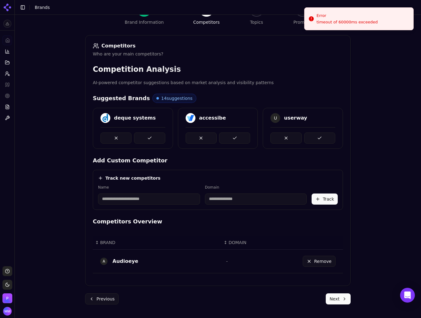  Describe the element at coordinates (347, 22) in the screenshot. I see `div: timeout of 60000ms exceeded` at that location.